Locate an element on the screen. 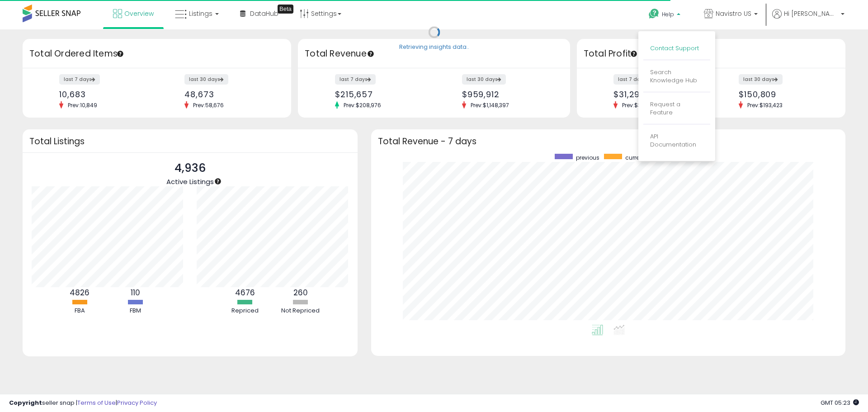 The height and width of the screenshot is (412, 868). span: current is located at coordinates (635, 157).